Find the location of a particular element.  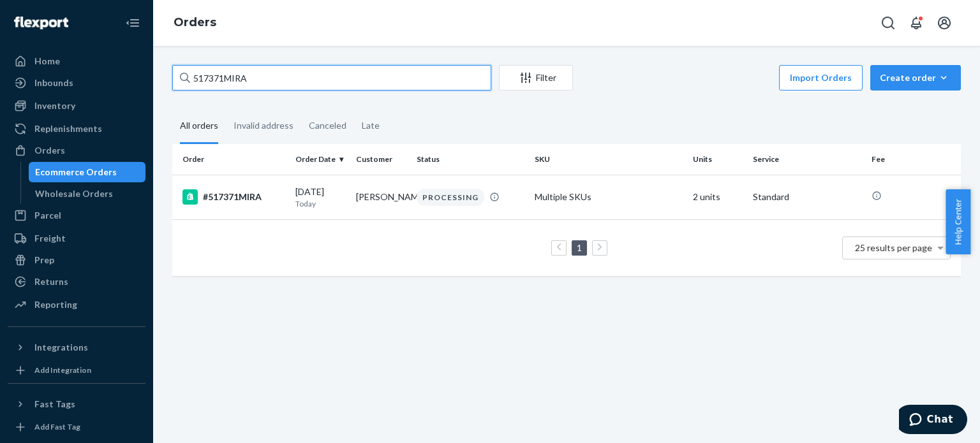

div: Ecommerce Orders is located at coordinates (76, 172).